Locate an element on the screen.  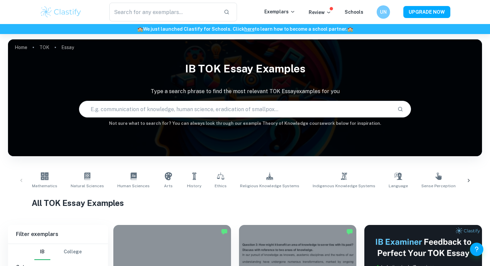
h6: UN is located at coordinates (384, 12).